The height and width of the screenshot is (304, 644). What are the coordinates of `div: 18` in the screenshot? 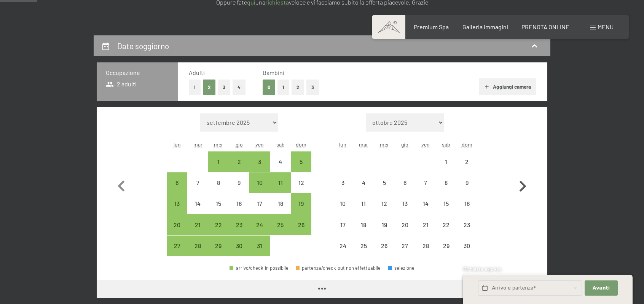 It's located at (363, 231).